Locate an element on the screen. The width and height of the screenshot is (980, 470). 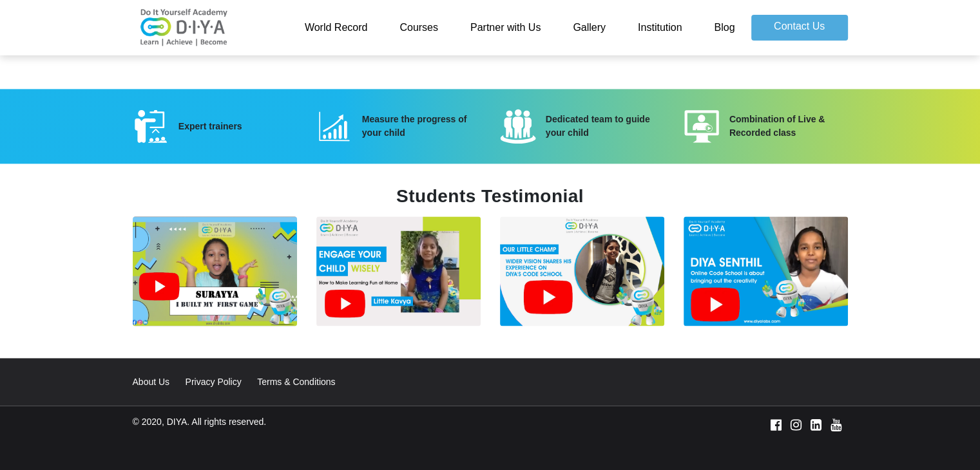
div: © 2020, DIYA. All rights reserved. is located at coordinates (368, 425).